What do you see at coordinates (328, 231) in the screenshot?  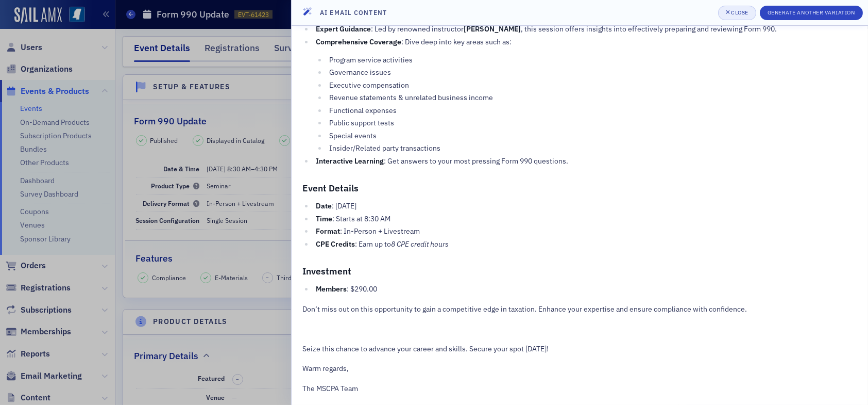 I see `strong: Format` at bounding box center [328, 231].